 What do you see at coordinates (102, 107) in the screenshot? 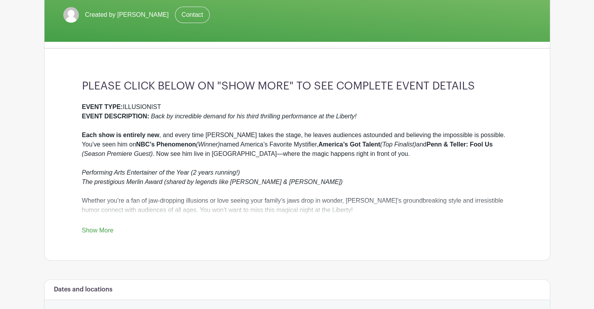
I see `strong: EVENT TYPE:` at bounding box center [102, 107].